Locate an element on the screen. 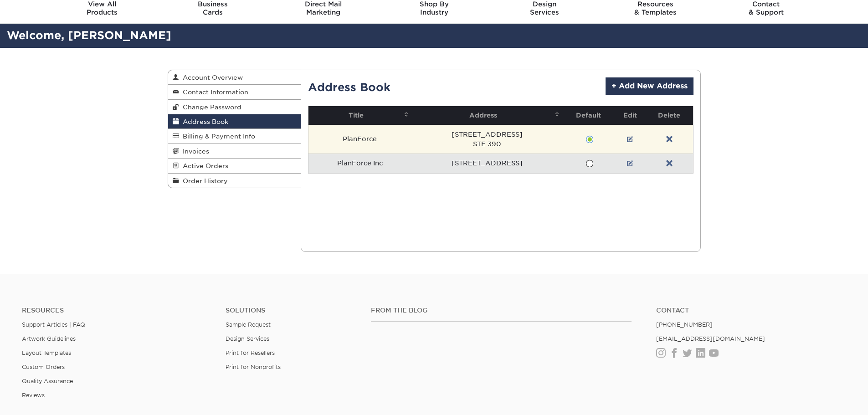 The image size is (868, 415). span: Contact Information is located at coordinates (214, 92).